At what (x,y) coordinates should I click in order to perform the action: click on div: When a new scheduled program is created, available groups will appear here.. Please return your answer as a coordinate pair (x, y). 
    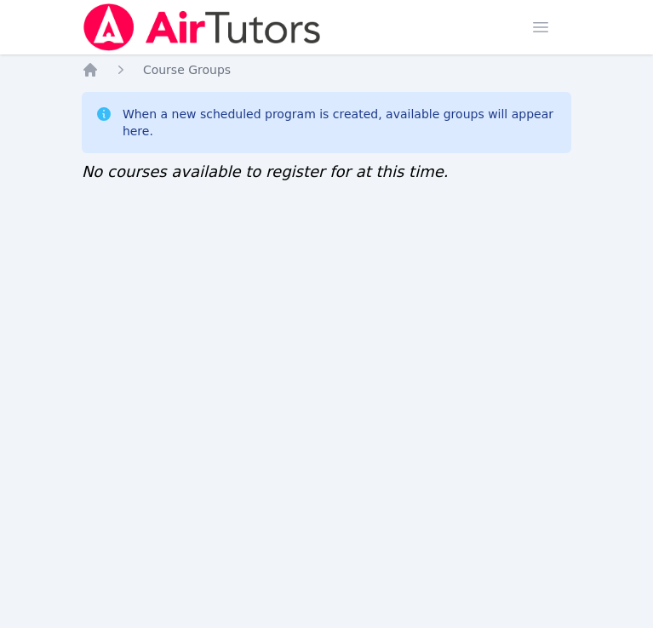
    Looking at the image, I should click on (340, 123).